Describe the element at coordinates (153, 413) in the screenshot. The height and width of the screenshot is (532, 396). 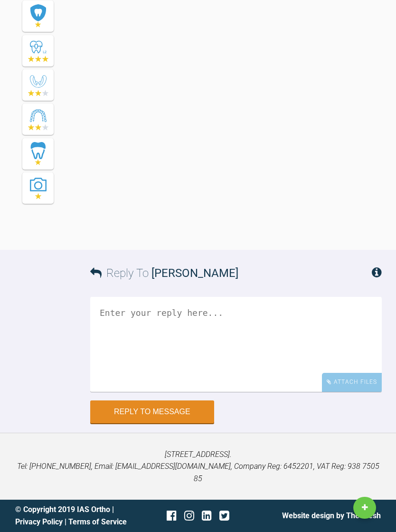
I see `button: Reply to Message` at that location.